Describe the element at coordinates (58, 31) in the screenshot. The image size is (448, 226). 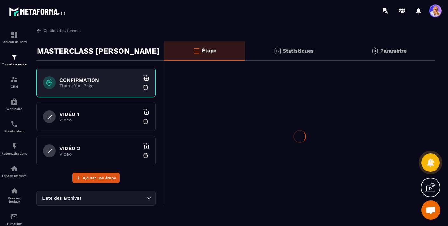
I see `a: Gestion des tunnels` at that location.